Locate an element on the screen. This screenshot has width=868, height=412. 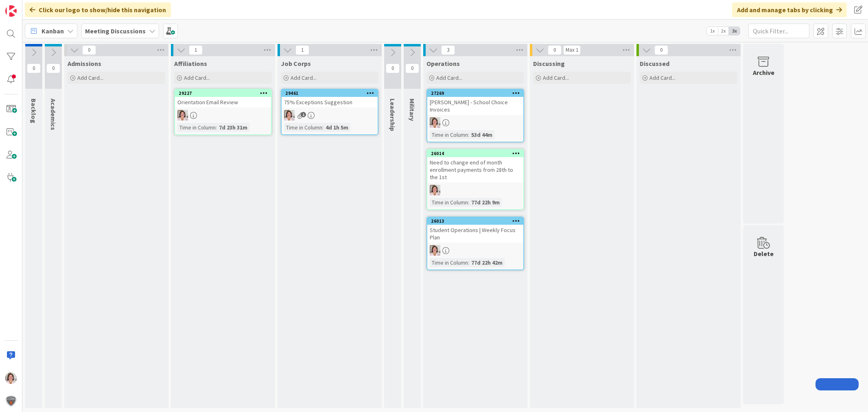
div: Click our logo to show/hide this navigation is located at coordinates (97, 10).